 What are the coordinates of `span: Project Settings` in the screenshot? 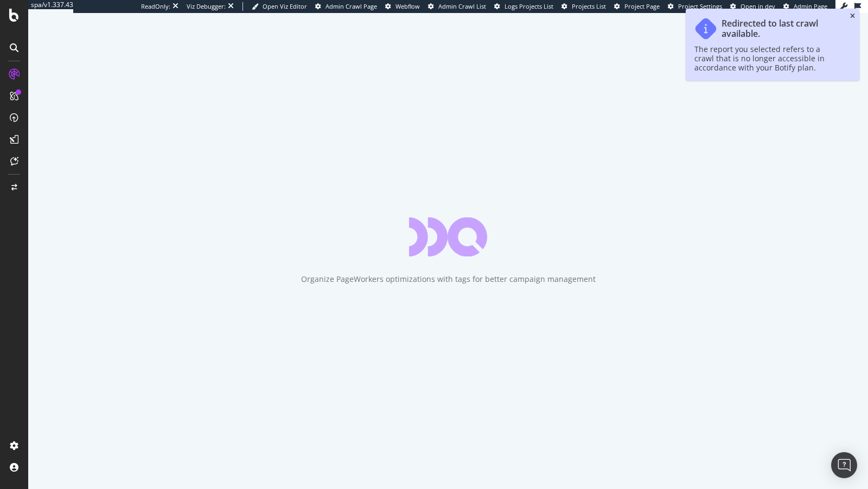 It's located at (700, 6).